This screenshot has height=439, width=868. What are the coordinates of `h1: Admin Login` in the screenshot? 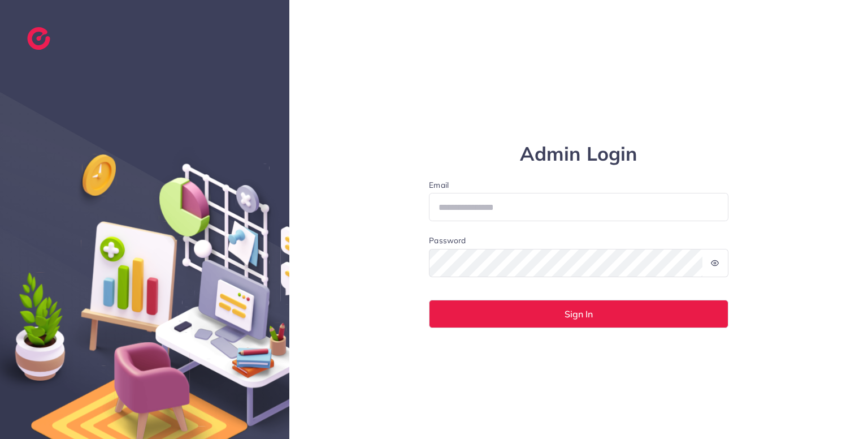 It's located at (579, 154).